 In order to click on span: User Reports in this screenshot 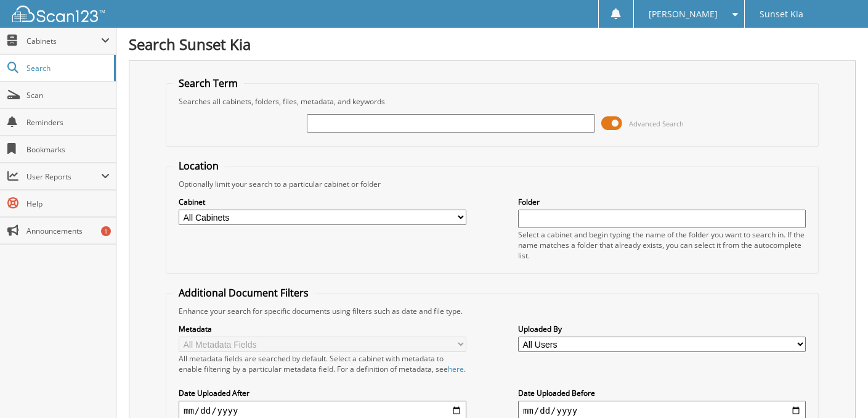, I will do `click(64, 176)`.